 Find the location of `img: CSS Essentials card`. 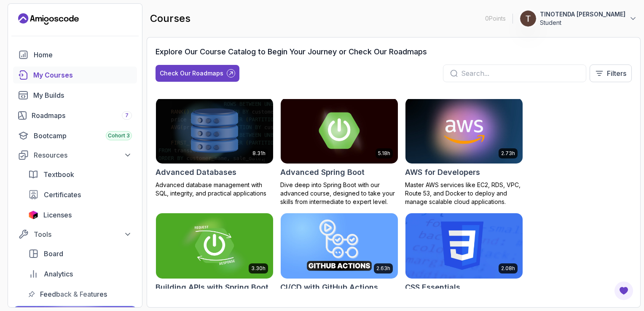

img: CSS Essentials card is located at coordinates (464, 246).